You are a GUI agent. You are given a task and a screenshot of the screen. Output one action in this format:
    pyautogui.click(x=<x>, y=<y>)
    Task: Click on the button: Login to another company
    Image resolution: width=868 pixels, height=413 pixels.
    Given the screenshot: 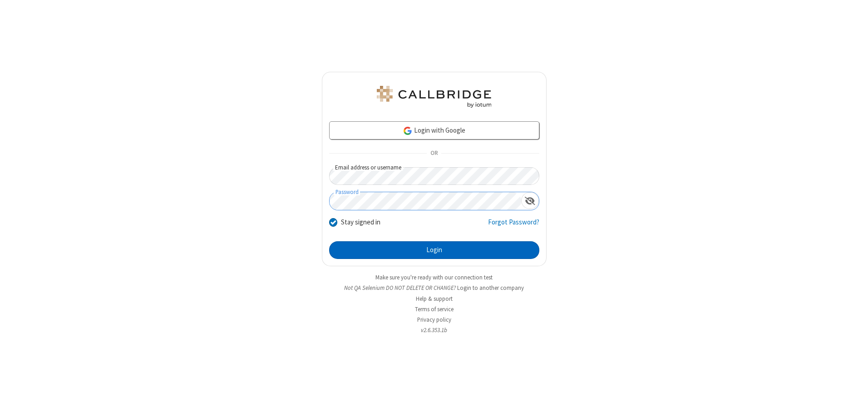 What is the action you would take?
    pyautogui.click(x=490, y=288)
    